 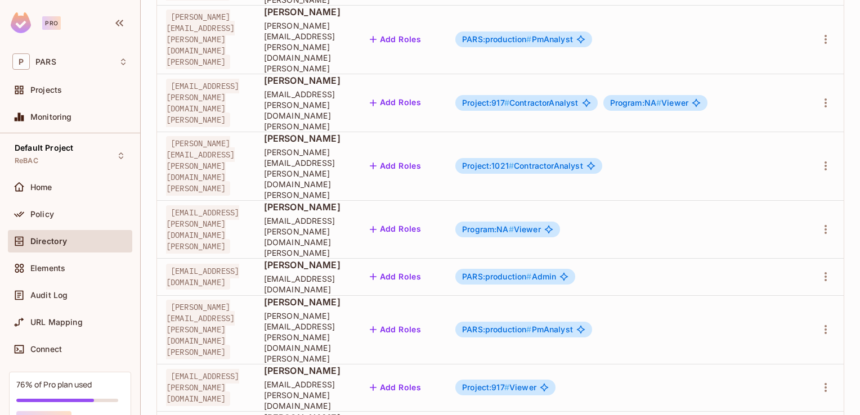 I want to click on span: Elements, so click(x=48, y=269).